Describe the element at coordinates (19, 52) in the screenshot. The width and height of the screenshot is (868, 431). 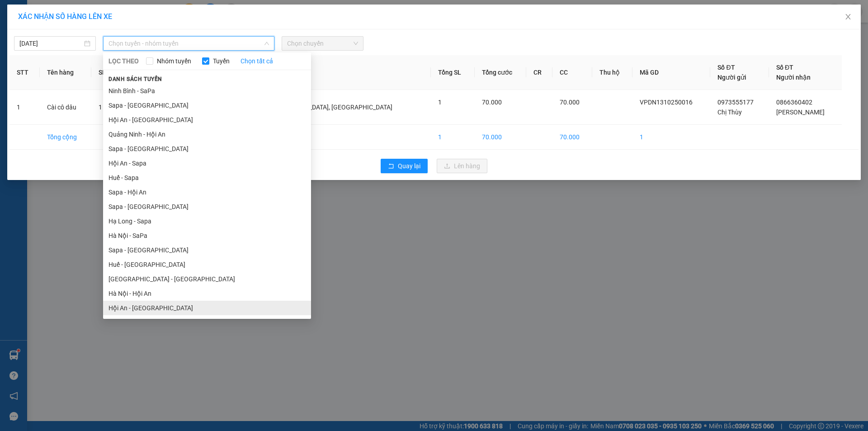
I see `img: logo` at that location.